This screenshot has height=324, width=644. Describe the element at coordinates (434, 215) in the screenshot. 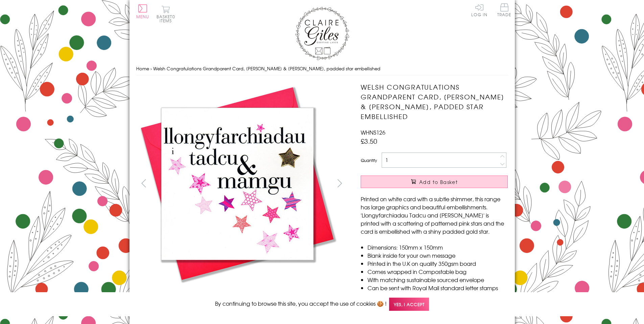

I see `p: Printed on white card with a subtle shimmer, this range has large graphics and beautiful embellis...` at that location.